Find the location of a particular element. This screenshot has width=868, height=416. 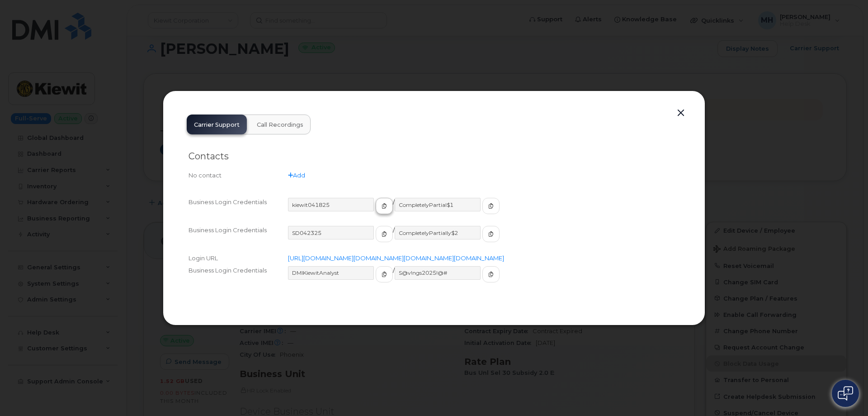

div: No contact is located at coordinates (238, 175).